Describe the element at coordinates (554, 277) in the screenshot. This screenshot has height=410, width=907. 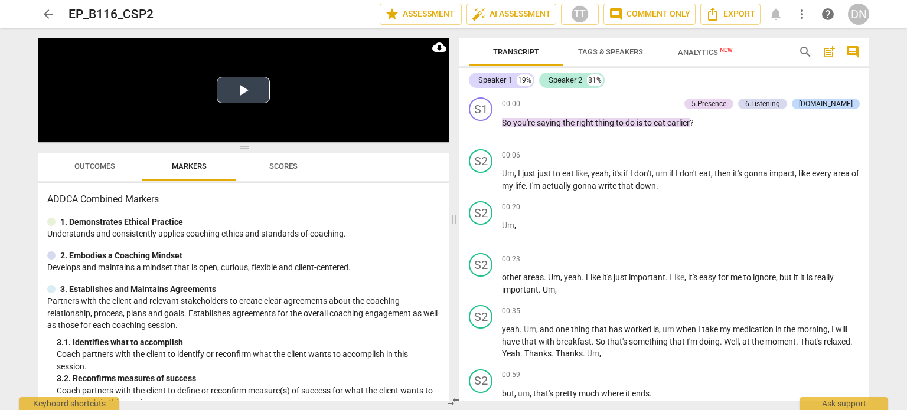
I see `span: Um` at that location.